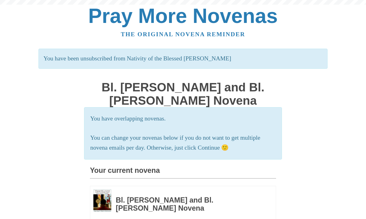  I want to click on p: You have overlapping novenas., so click(183, 119).